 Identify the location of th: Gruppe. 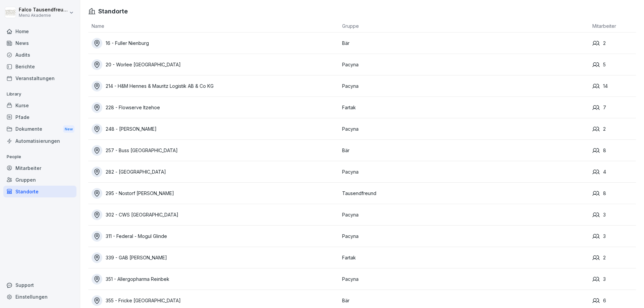
(464, 26).